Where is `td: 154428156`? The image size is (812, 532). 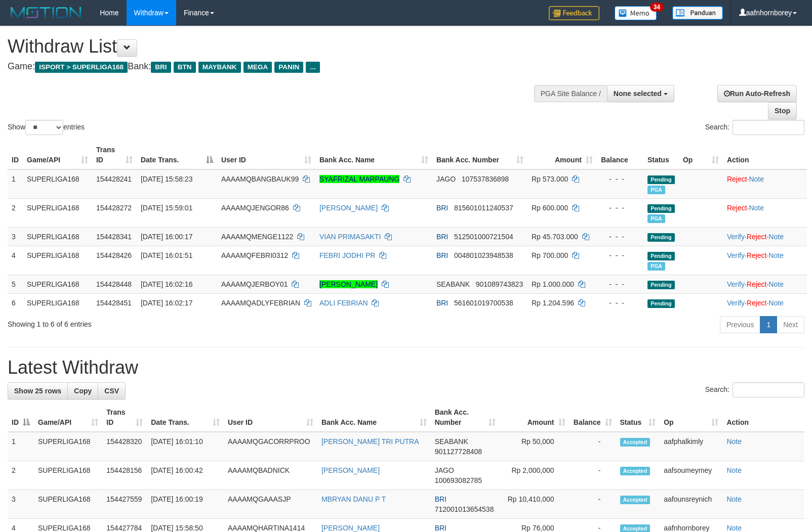 td: 154428156 is located at coordinates (124, 475).